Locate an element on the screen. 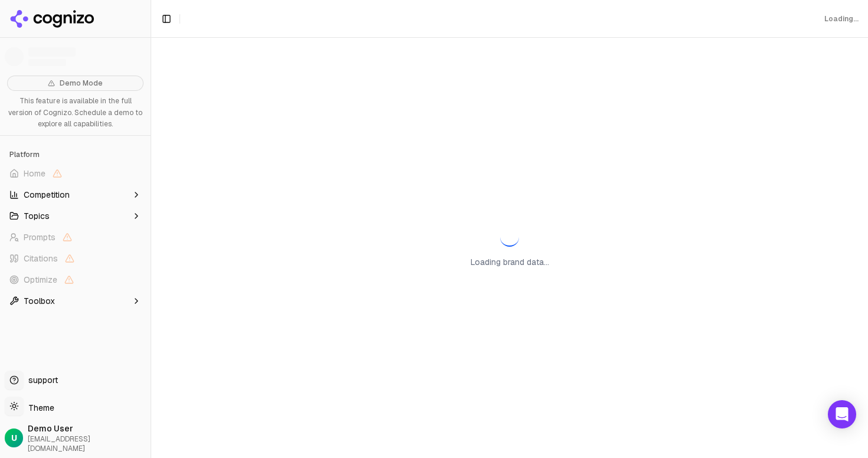  button: Competition is located at coordinates (75, 195).